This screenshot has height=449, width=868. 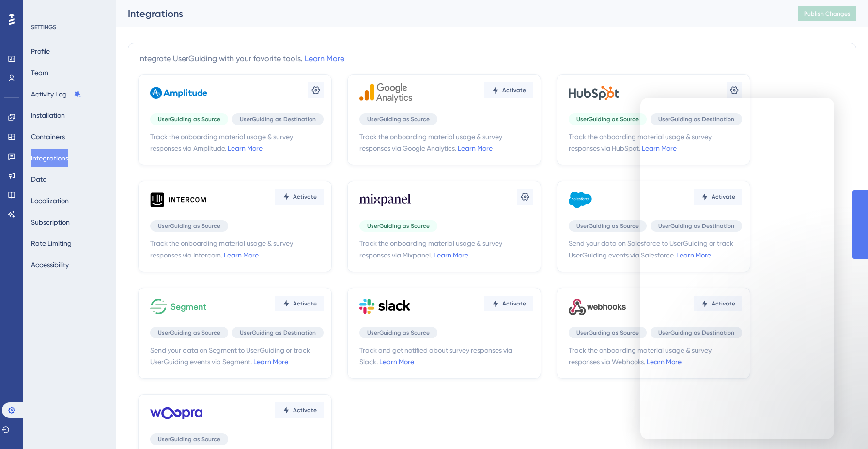 What do you see at coordinates (451, 14) in the screenshot?
I see `div: Integrations` at bounding box center [451, 14].